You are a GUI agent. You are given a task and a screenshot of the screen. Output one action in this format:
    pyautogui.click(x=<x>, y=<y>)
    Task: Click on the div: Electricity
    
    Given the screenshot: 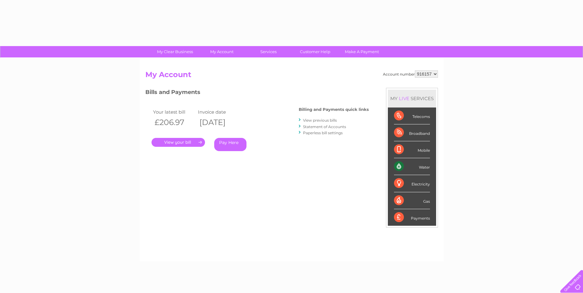 What is the action you would take?
    pyautogui.click(x=412, y=183)
    